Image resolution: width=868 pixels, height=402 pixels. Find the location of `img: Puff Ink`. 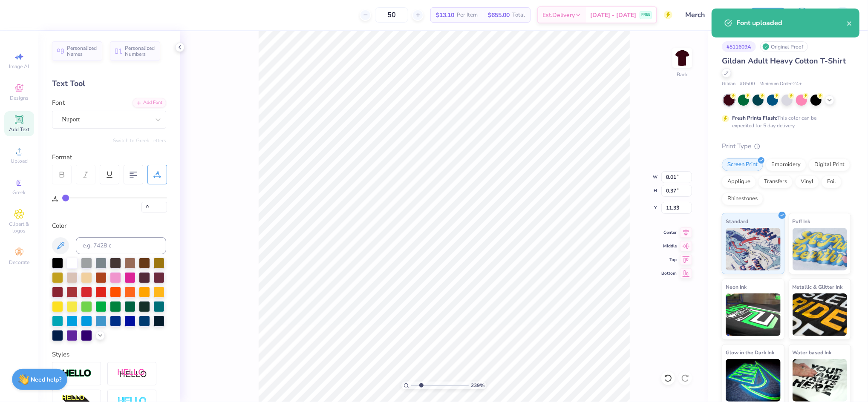

img: Puff Ink is located at coordinates (820, 250).